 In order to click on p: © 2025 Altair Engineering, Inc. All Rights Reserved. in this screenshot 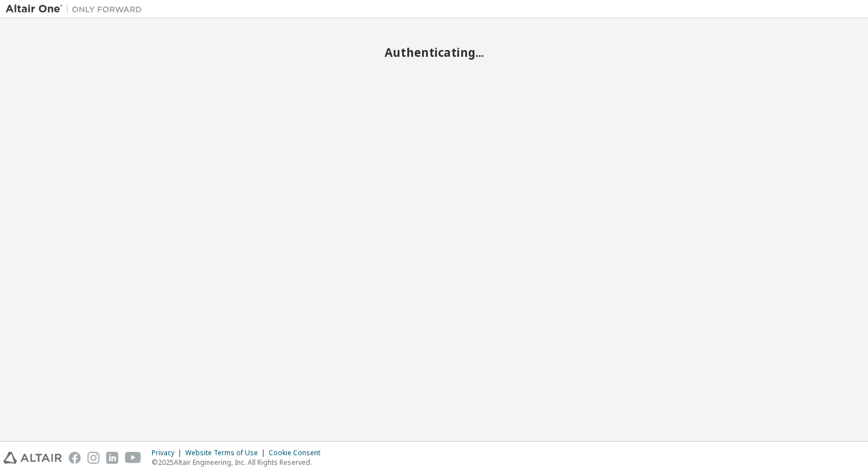, I will do `click(239, 463)`.